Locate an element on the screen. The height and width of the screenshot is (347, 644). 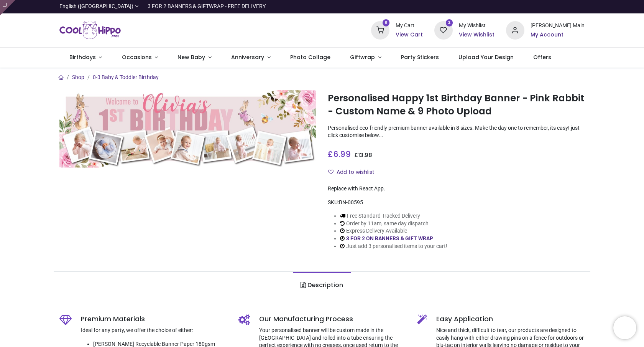
a: Anniversary is located at coordinates (251, 57).